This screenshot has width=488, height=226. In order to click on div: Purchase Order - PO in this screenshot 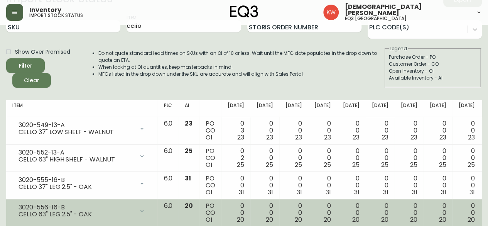, I will do `click(433, 57)`.